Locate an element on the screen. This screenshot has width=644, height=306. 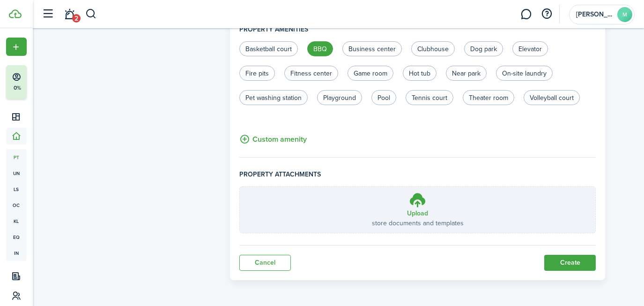
span: un is located at coordinates (16, 173).